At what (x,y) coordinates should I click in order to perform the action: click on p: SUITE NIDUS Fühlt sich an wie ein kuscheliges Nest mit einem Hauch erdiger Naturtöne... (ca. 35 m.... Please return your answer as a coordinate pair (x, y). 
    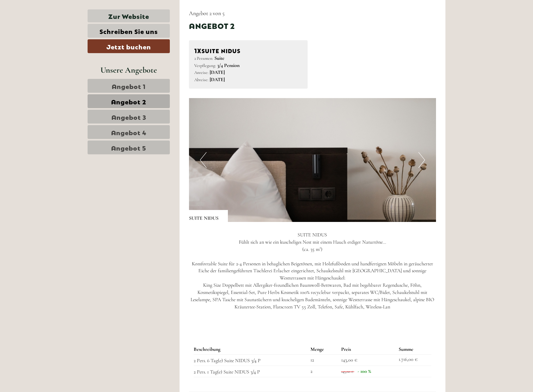
    Looking at the image, I should click on (313, 274).